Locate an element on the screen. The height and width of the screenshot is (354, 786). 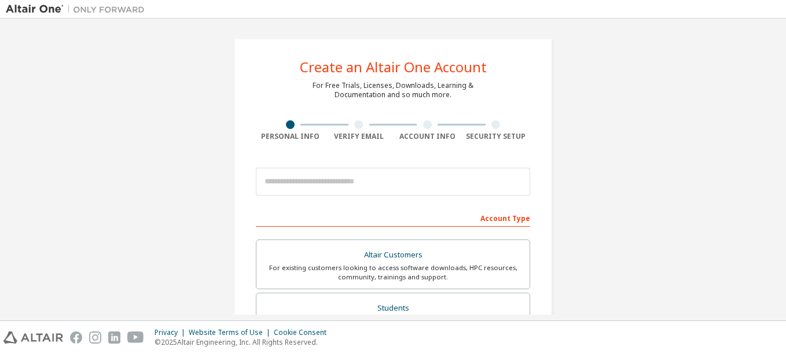
div: Create an Altair One Account is located at coordinates (393, 67).